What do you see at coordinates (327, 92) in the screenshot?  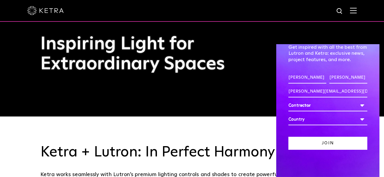 I see `input: Email` at bounding box center [327, 92].